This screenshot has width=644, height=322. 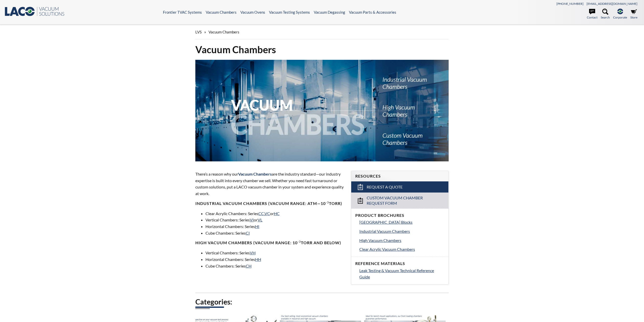 I want to click on h4: Product Brochures, so click(x=400, y=216).